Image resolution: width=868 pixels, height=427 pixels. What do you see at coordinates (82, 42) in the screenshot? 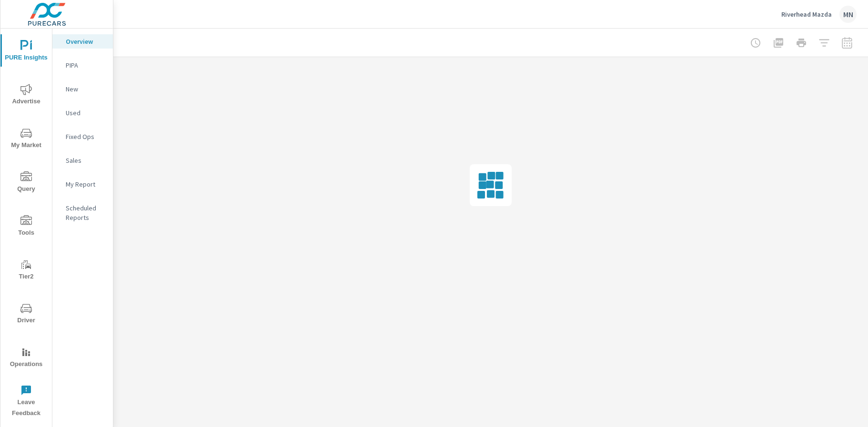
I see `div: Overview` at bounding box center [82, 42].